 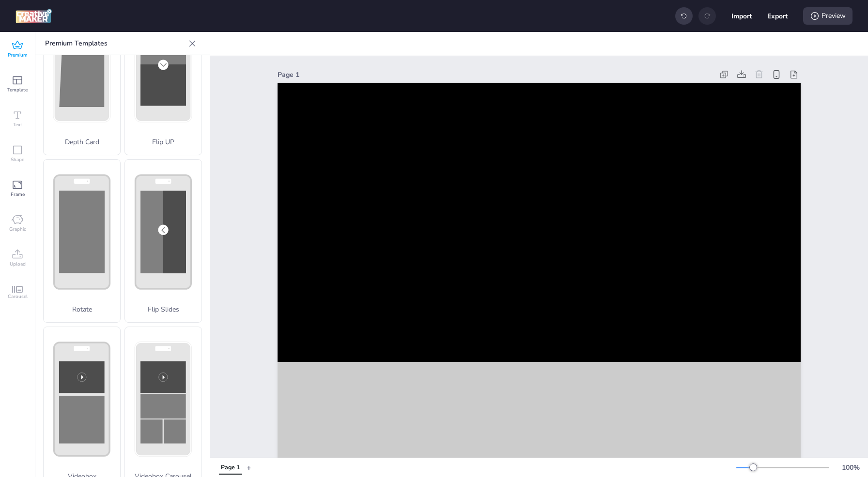 What do you see at coordinates (851, 467) in the screenshot?
I see `div: 100 %` at bounding box center [851, 467].